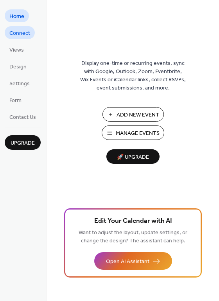  I want to click on button: Open AI Assistant, so click(133, 260).